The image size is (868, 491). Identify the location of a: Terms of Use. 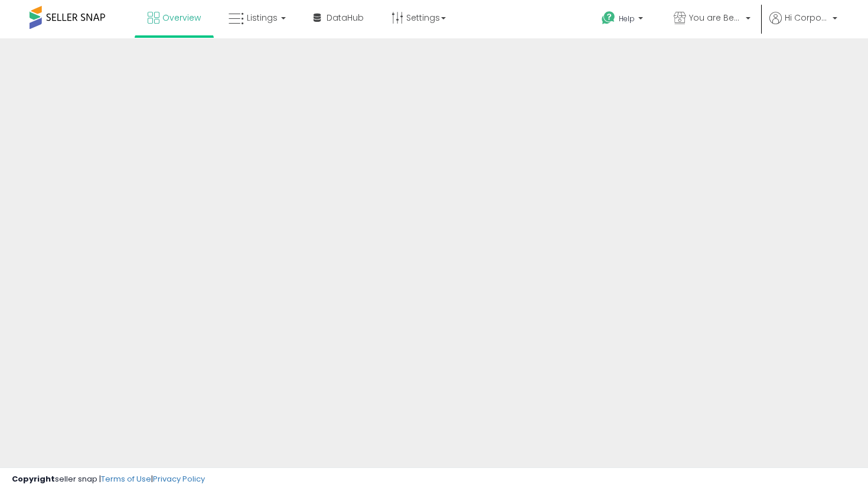
(126, 479).